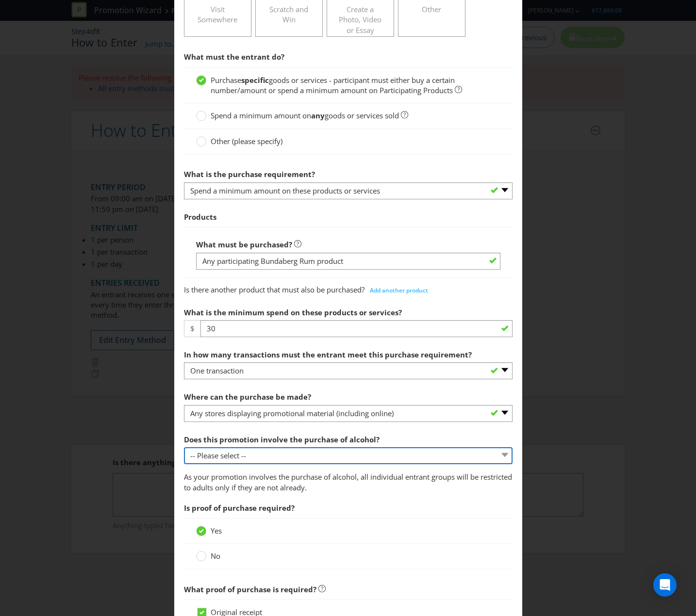 Image resolution: width=696 pixels, height=616 pixels. Describe the element at coordinates (318, 115) in the screenshot. I see `strong: any` at that location.